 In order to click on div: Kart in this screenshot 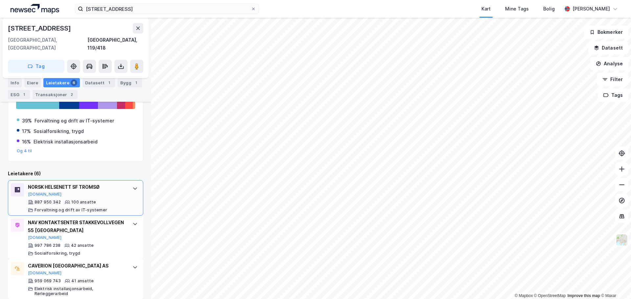, I will do `click(486, 9)`.